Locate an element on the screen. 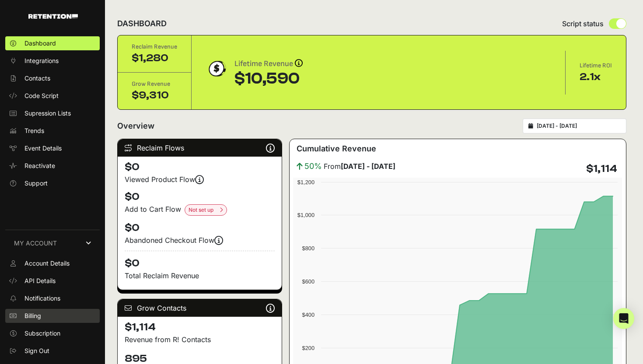 This screenshot has height=364, width=643. div: Viewed Product Flow is located at coordinates (200, 179).